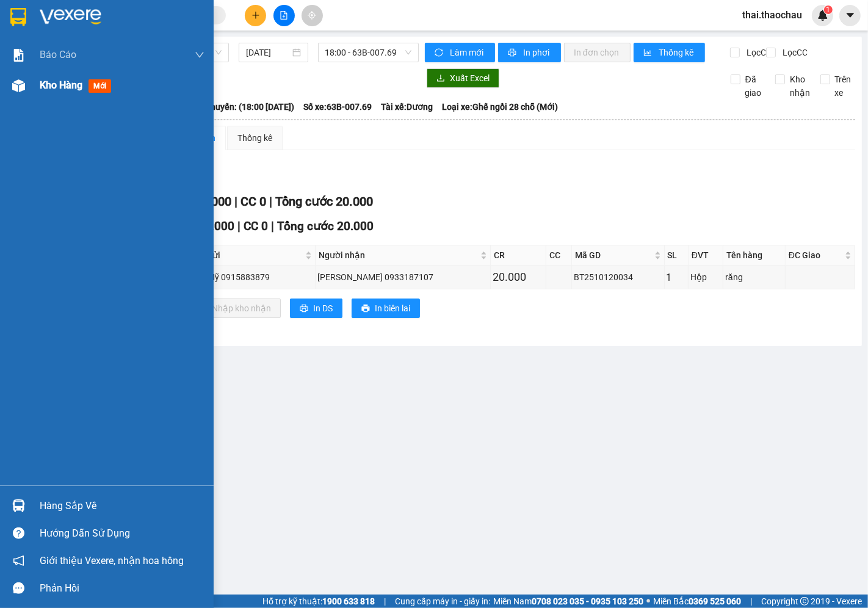 The height and width of the screenshot is (608, 868). What do you see at coordinates (255, 15) in the screenshot?
I see `button: plus` at bounding box center [255, 15].